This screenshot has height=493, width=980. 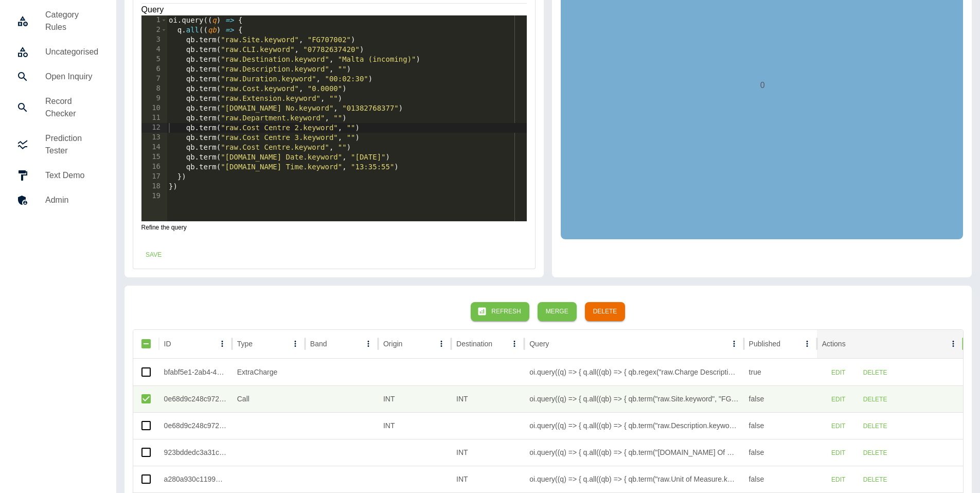 What do you see at coordinates (195, 399) in the screenshot?
I see `div: 0e68d9c248c972eb14ecb9cf94155a8422331bb7_9e3dd1d260cc842b7fd76c9324fd782c5482341a` at bounding box center [195, 399].